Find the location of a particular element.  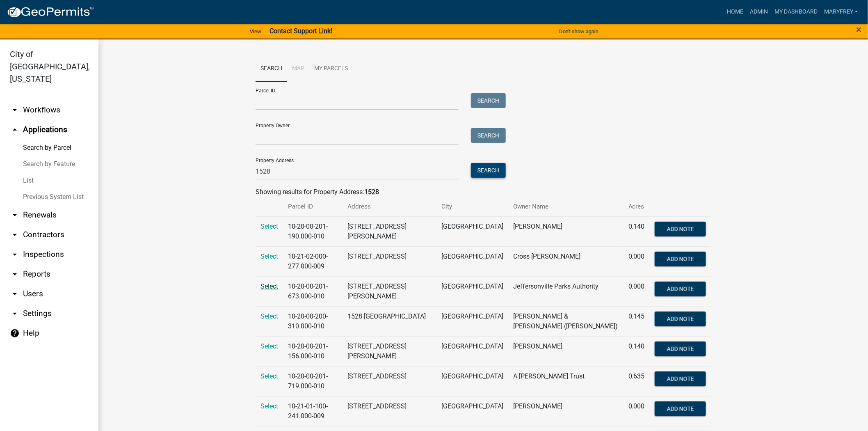

button: Don't show again is located at coordinates (579, 32).